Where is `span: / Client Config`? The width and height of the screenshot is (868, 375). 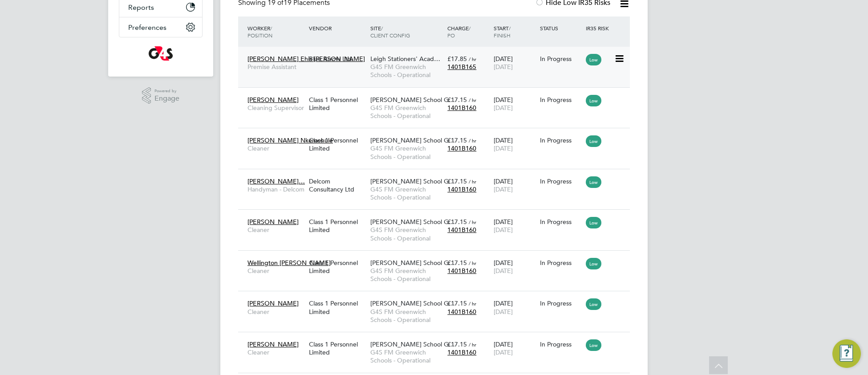 span: / Client Config is located at coordinates (390, 32).